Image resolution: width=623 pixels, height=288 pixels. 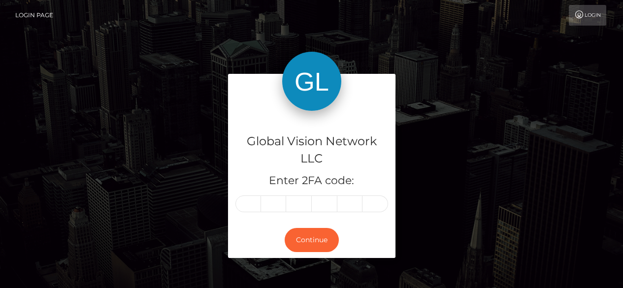 I want to click on button: Continue, so click(x=312, y=240).